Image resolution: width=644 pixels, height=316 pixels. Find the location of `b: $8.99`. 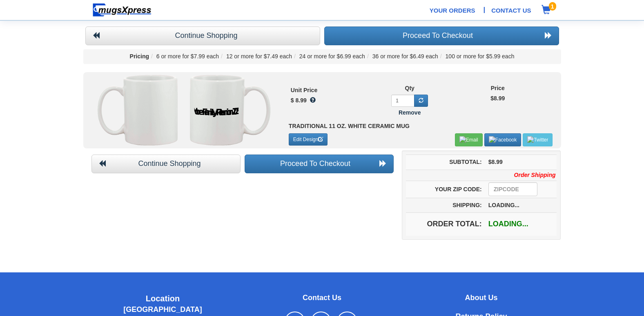

b: $8.99 is located at coordinates (497, 98).